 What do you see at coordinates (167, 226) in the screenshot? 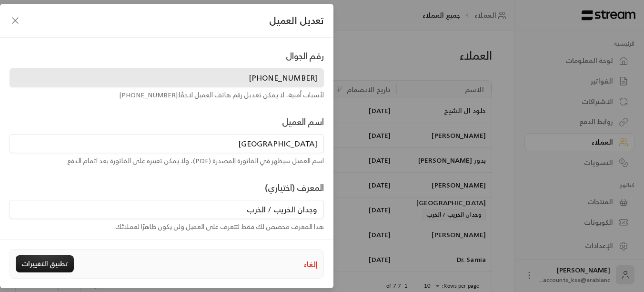
I see `div: هذا المعرف مخصص لك فقط لتتعرف على العميل ولن يكون ظاهرًا لعملائك.` at bounding box center [167, 226].